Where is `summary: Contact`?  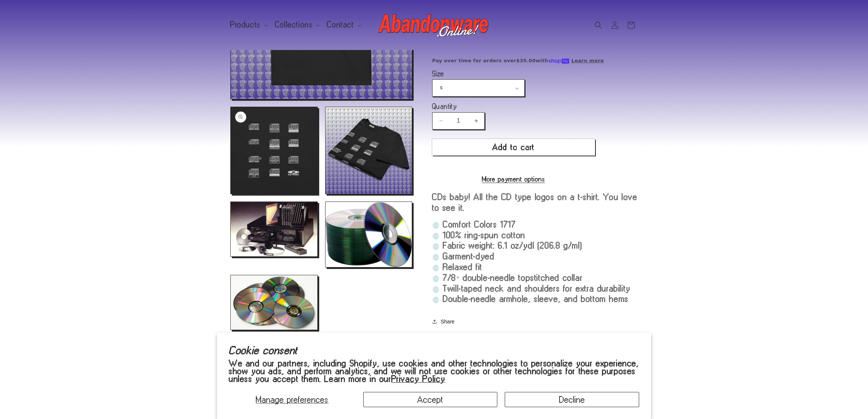
summary: Contact is located at coordinates (343, 25).